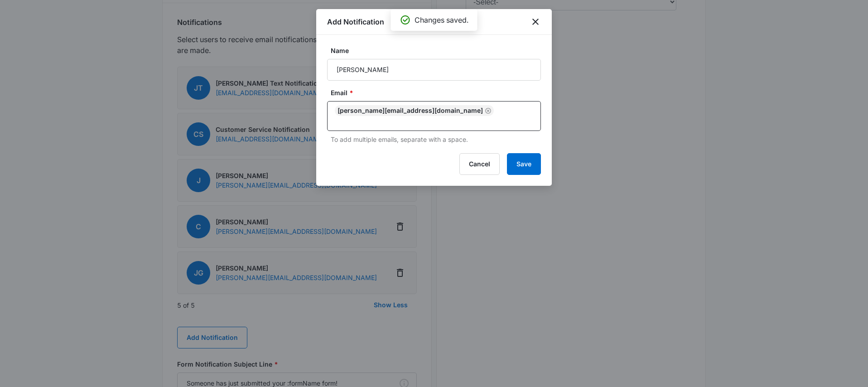  What do you see at coordinates (23, 234) in the screenshot?
I see `label: Shutters` at bounding box center [23, 234].